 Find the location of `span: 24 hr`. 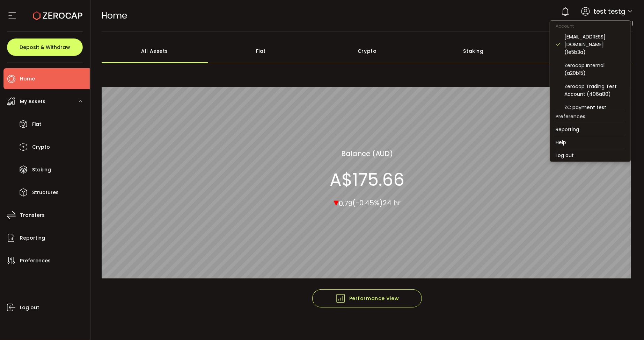

span: 24 hr is located at coordinates (391, 203).